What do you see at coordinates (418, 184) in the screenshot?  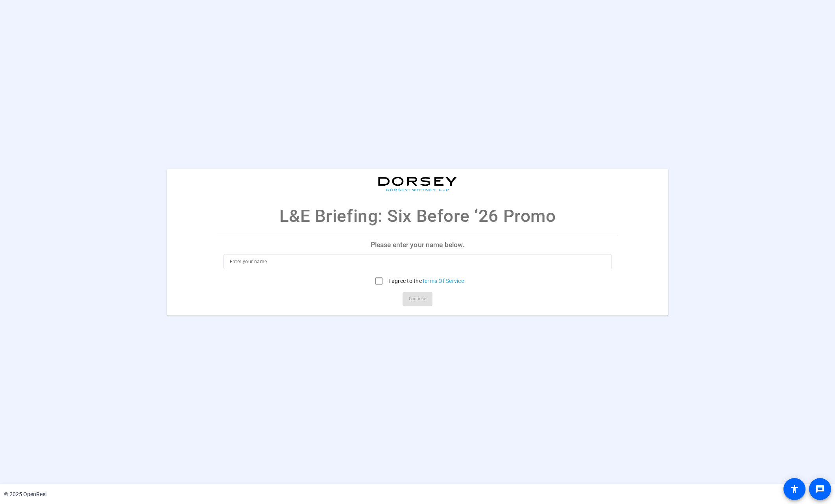 I see `img: company-logo` at bounding box center [418, 184].